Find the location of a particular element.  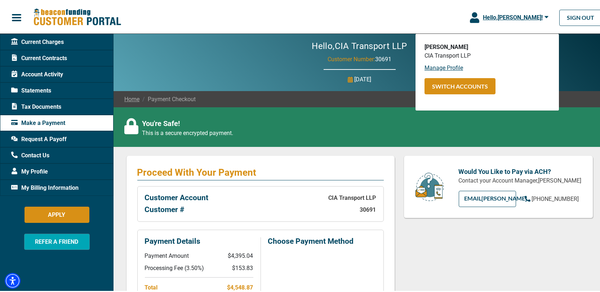

span: 30691 is located at coordinates (383, 58).